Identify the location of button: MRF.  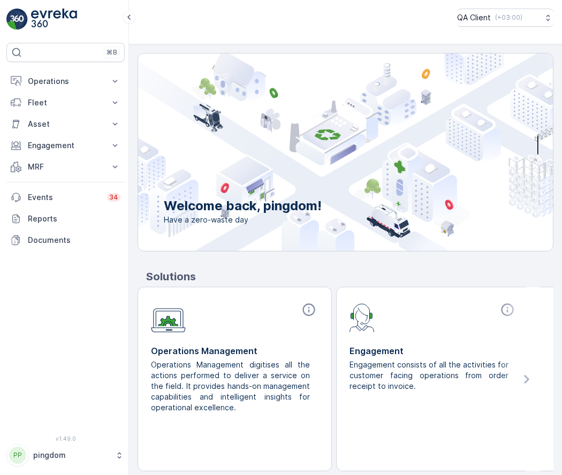
(65, 167).